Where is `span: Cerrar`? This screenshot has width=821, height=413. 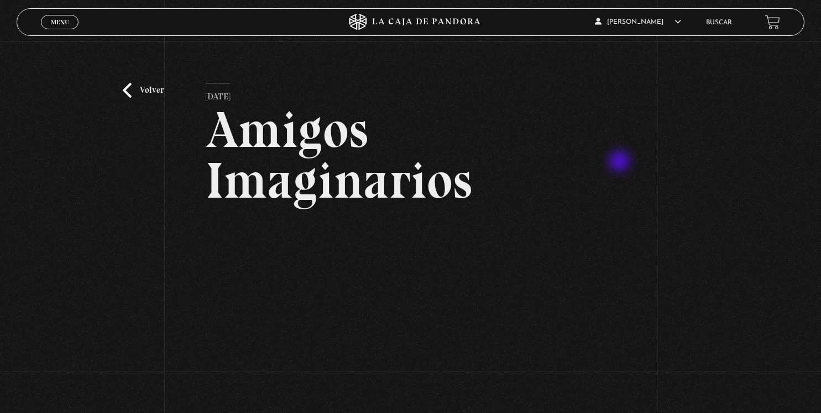 span: Cerrar is located at coordinates (60, 32).